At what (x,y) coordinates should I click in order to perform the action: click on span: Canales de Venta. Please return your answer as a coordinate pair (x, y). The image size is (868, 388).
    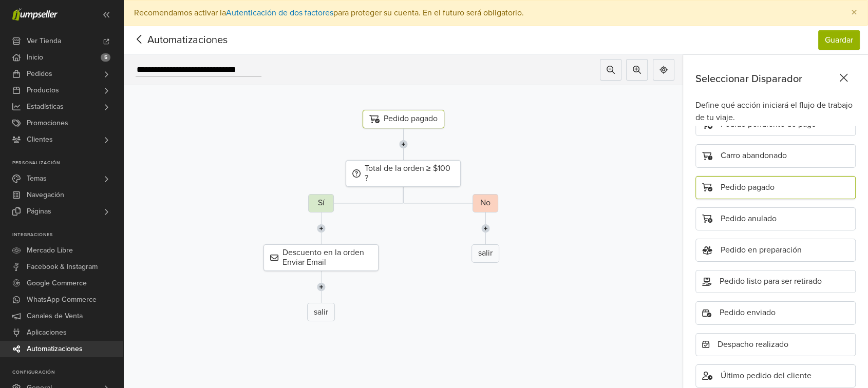
    Looking at the image, I should click on (54, 316).